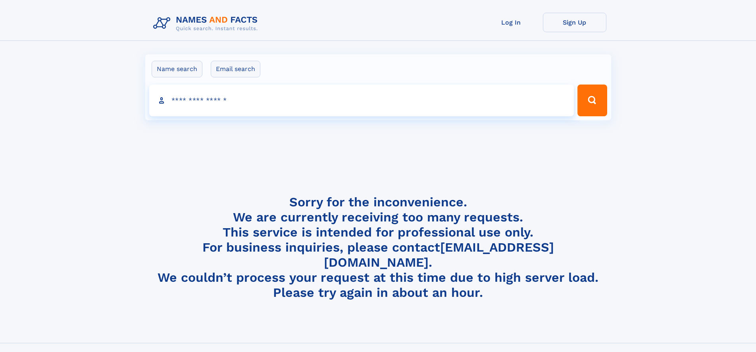  What do you see at coordinates (378, 247) in the screenshot?
I see `h4: Sorry for the inconvenience. We are currently receiving too many requests. This service is intend...` at bounding box center [378, 247].